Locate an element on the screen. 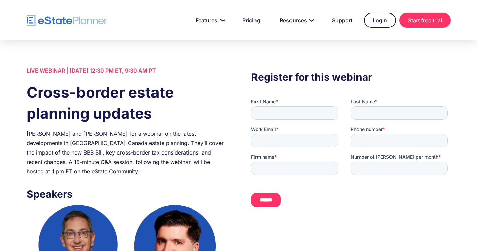 The width and height of the screenshot is (477, 251). h3: Register for this webinar is located at coordinates (351, 77).